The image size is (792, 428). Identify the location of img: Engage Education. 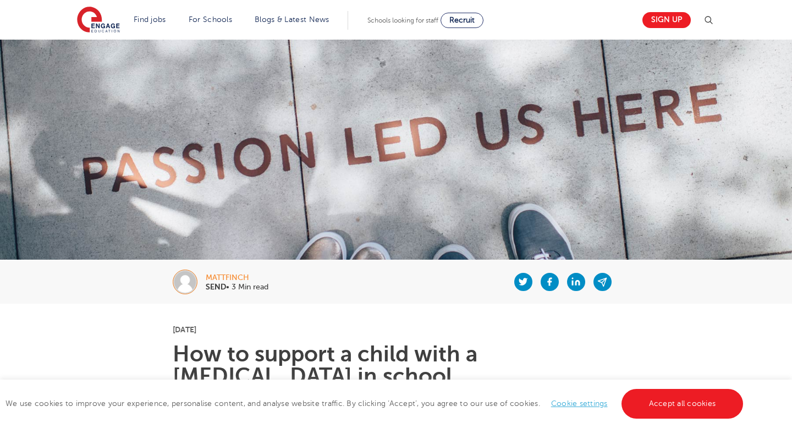
(98, 20).